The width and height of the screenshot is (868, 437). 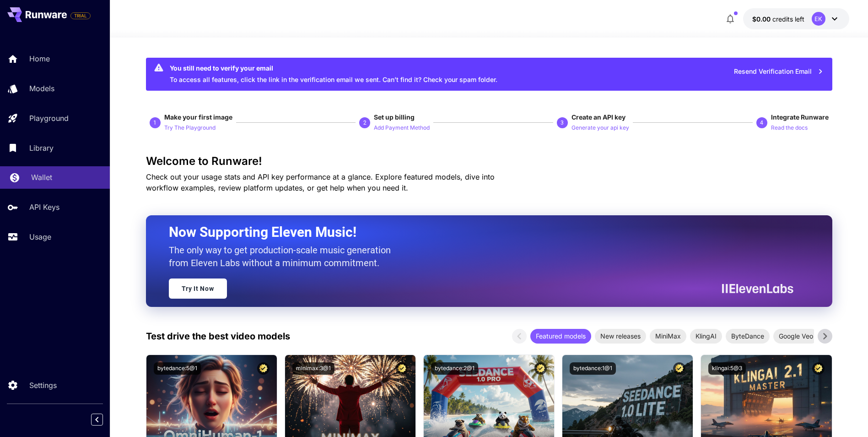 What do you see at coordinates (818, 19) in the screenshot?
I see `div: EK` at bounding box center [818, 19].